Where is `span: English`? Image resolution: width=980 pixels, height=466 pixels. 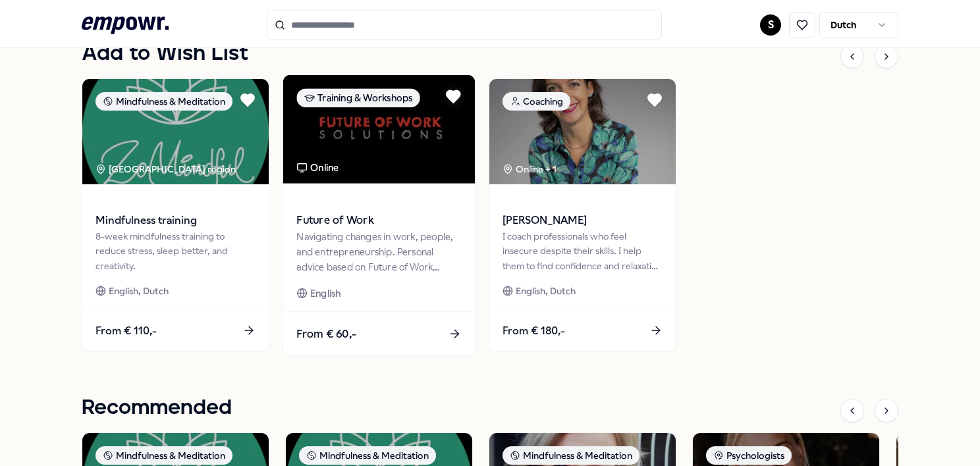 span: English is located at coordinates (325, 293).